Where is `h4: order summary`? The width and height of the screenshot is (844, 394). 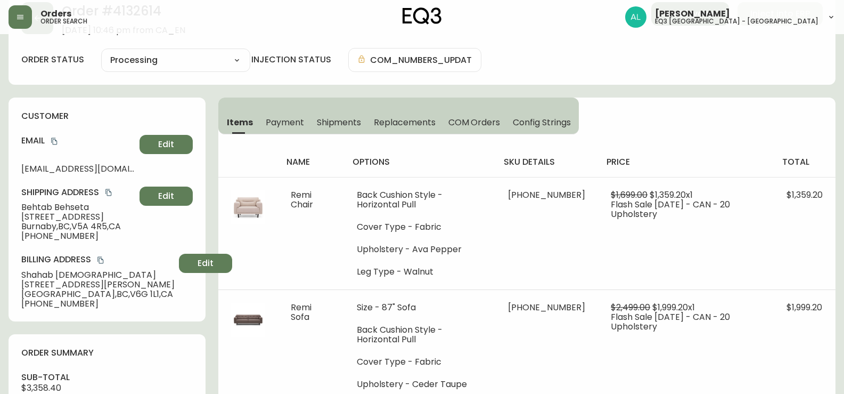
h4: order summary is located at coordinates (107, 353).